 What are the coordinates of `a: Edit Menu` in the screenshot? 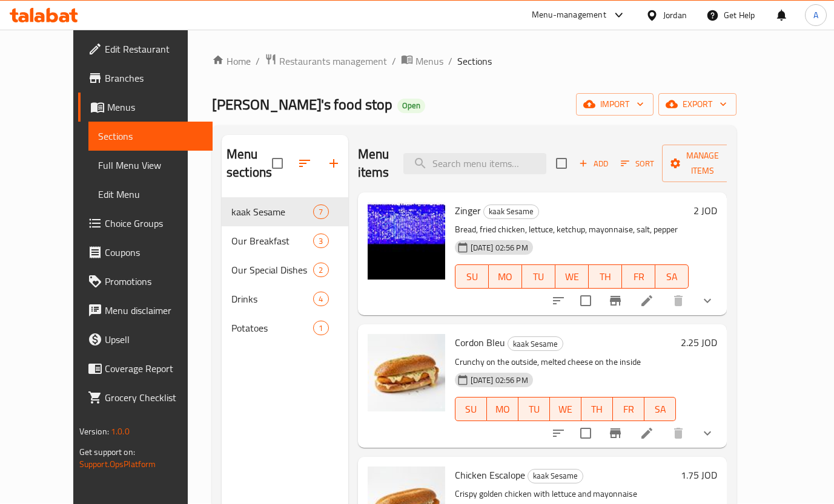 It's located at (150, 194).